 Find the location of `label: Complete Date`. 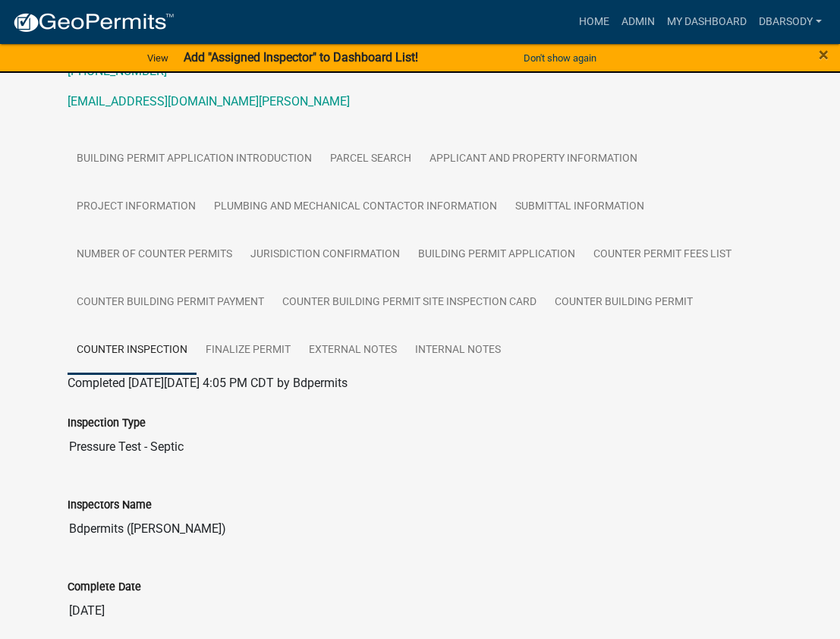

label: Complete Date is located at coordinates (104, 588).